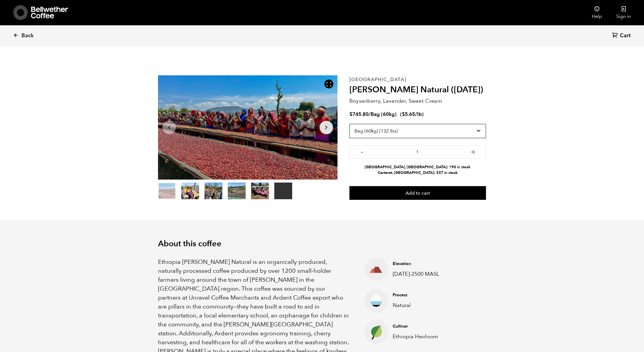 This screenshot has height=352, width=644. Describe the element at coordinates (418, 193) in the screenshot. I see `button: Add to cart` at that location.